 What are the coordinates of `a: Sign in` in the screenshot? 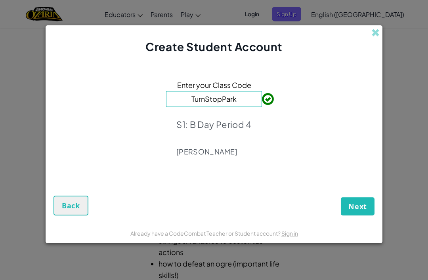 It's located at (290, 234).